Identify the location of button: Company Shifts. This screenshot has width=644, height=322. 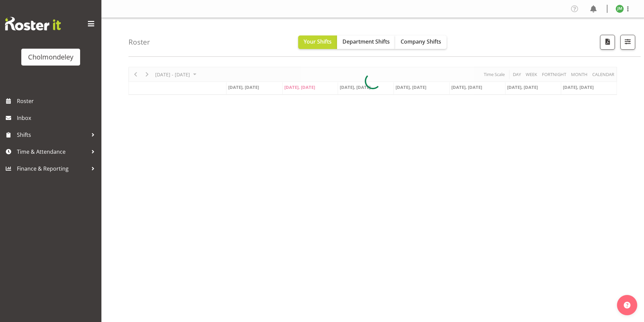
(421, 42).